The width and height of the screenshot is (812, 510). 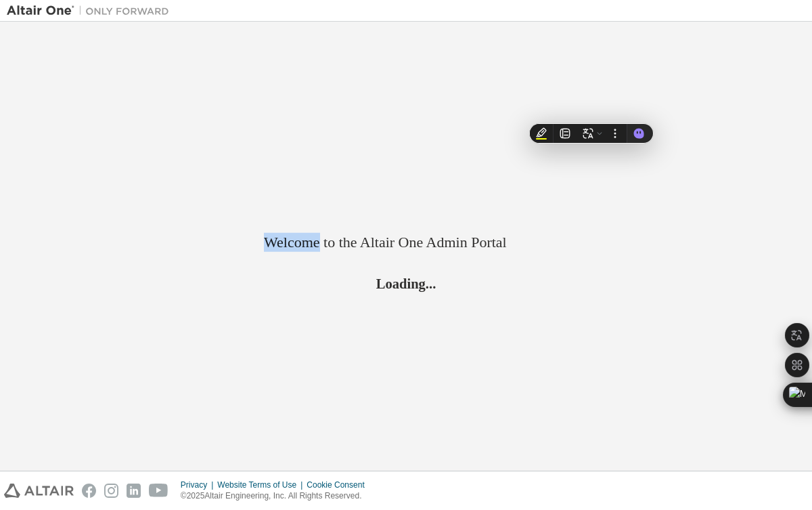 What do you see at coordinates (199, 485) in the screenshot?
I see `div: Privacy` at bounding box center [199, 485].